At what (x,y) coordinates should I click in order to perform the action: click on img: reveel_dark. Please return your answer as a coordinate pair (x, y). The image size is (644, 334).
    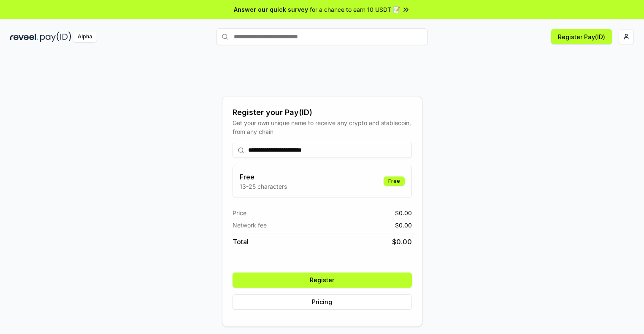
    Looking at the image, I should click on (24, 37).